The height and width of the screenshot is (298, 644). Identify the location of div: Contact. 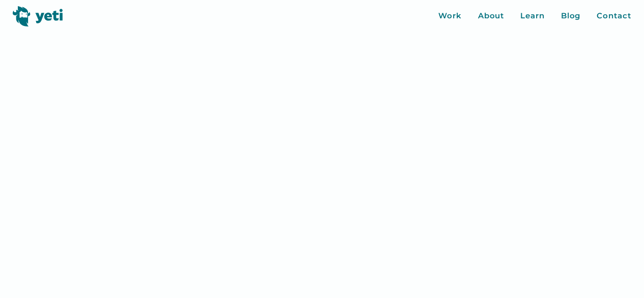
(613, 16).